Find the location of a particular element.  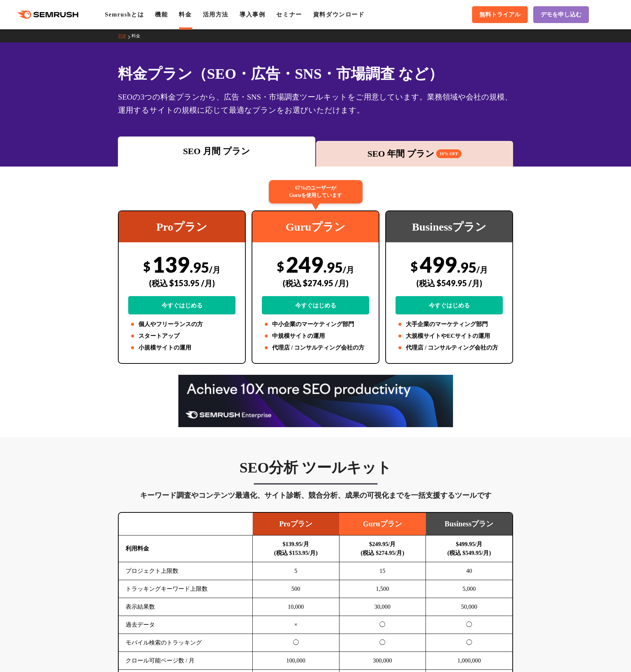

div: Guruプラン is located at coordinates (316, 227).